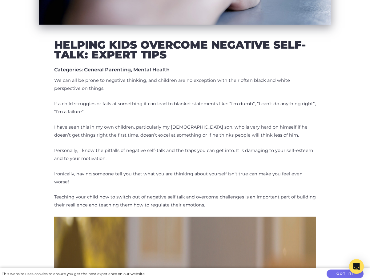  Describe the element at coordinates (185, 155) in the screenshot. I see `p: Personally, I know the pitfalls of negative self-talk and the traps you can get into. It is damag...` at that location.